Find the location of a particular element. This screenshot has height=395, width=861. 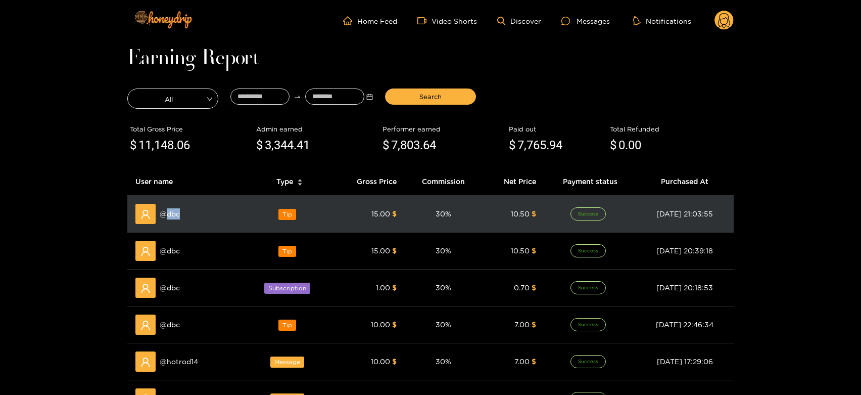

span: All is located at coordinates (173, 99).